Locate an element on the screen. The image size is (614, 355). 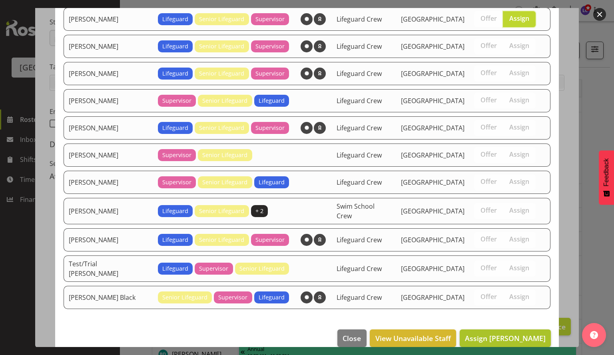
button: Feedback - Show survey is located at coordinates (606, 177).